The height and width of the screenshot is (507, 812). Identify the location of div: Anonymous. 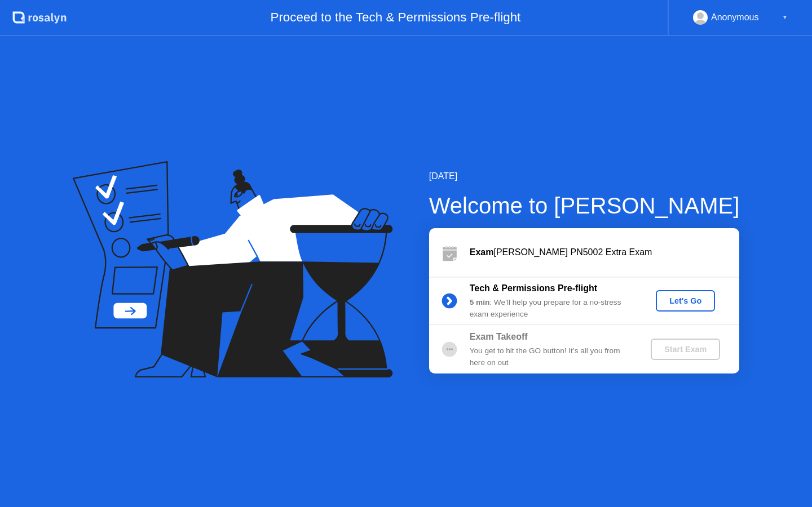
(734, 18).